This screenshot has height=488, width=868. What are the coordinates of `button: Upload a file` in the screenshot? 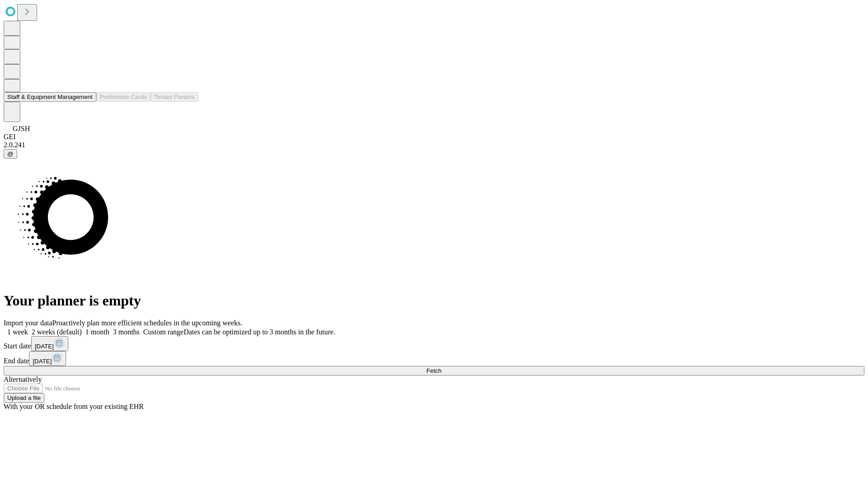 It's located at (24, 398).